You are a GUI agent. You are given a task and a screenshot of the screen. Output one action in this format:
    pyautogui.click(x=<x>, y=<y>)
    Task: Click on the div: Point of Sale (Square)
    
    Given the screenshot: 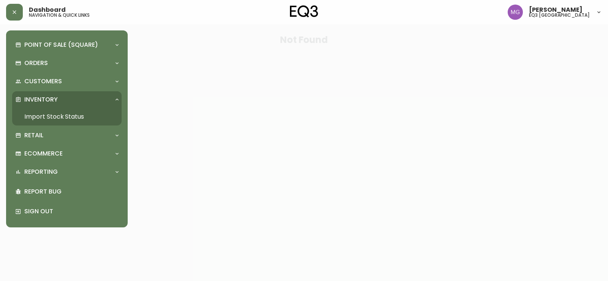 What is the action you would take?
    pyautogui.click(x=67, y=45)
    